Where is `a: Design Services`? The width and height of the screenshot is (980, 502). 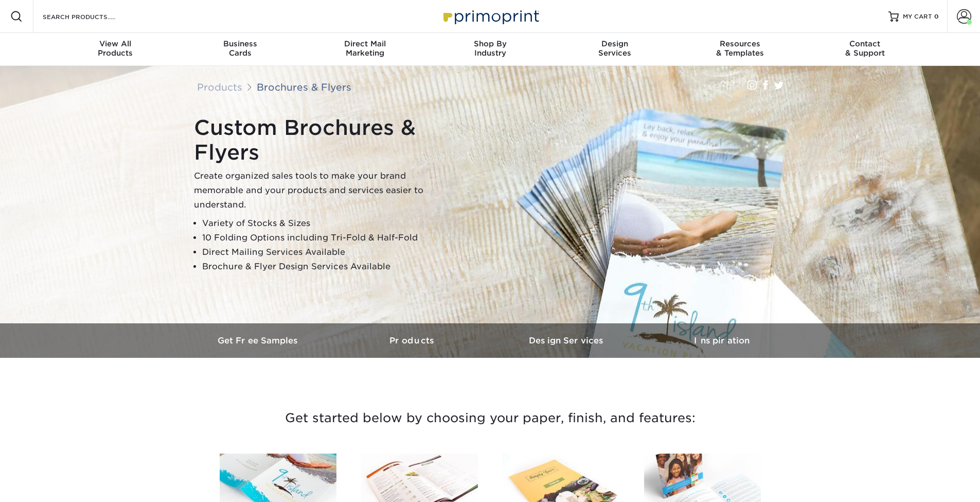 a: Design Services is located at coordinates (567, 340).